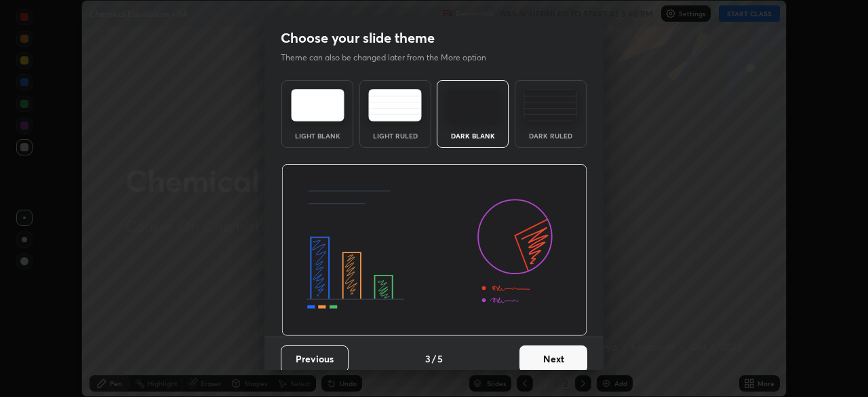 This screenshot has height=397, width=868. What do you see at coordinates (317, 105) in the screenshot?
I see `img: lightTheme.e5ed3b09.svg` at bounding box center [317, 105].